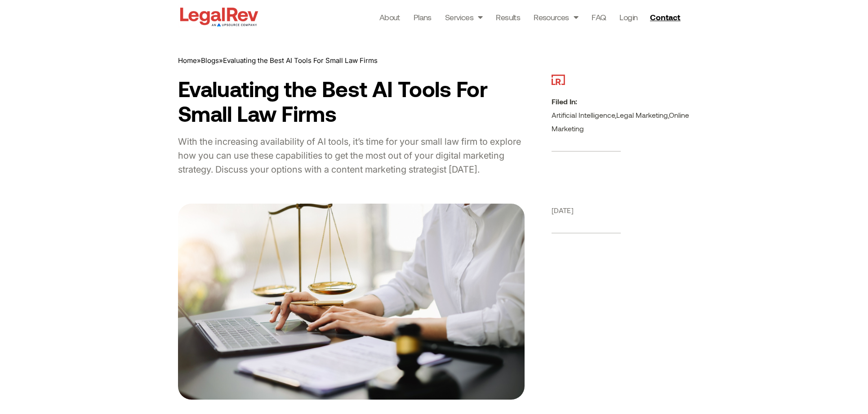  Describe the element at coordinates (642, 115) in the screenshot. I see `a: Legal Marketing` at that location.